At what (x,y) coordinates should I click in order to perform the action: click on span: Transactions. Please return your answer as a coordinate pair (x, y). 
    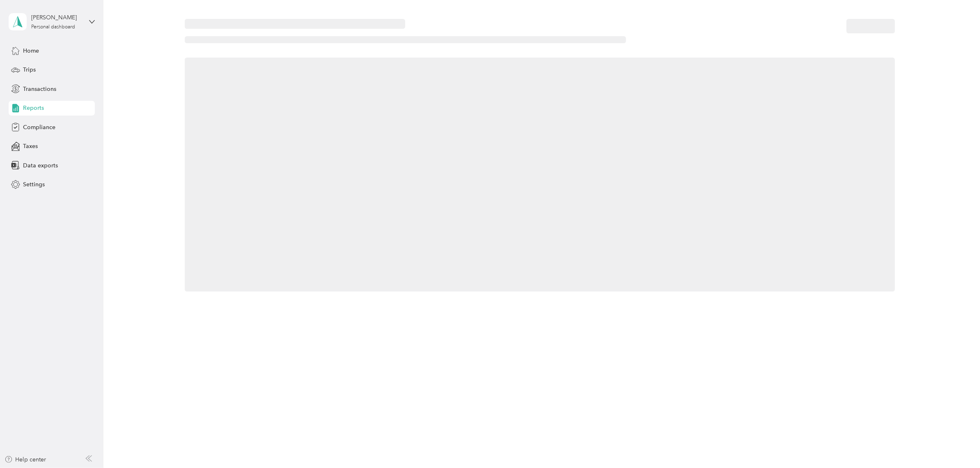
    Looking at the image, I should click on (39, 89).